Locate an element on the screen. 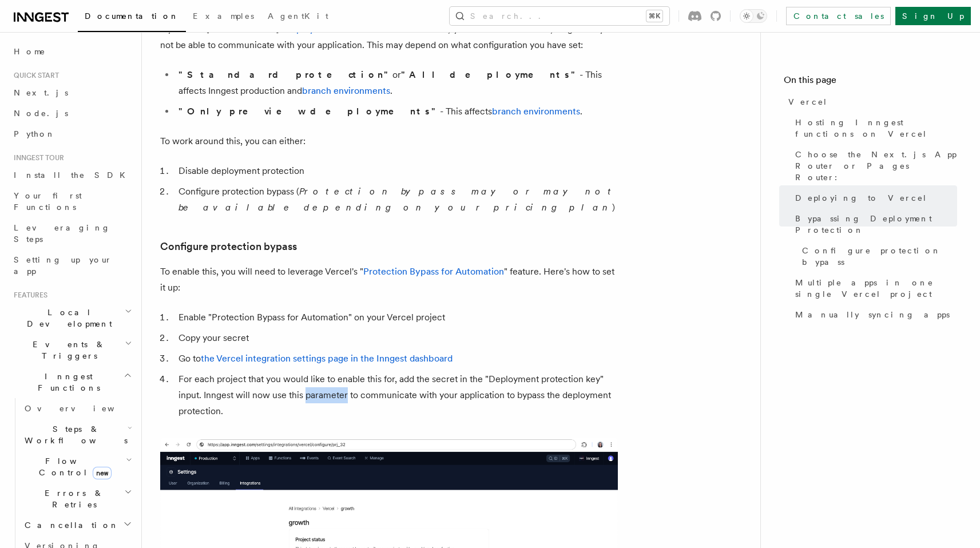 The image size is (980, 548). span: Inngest tour is located at coordinates (37, 158).